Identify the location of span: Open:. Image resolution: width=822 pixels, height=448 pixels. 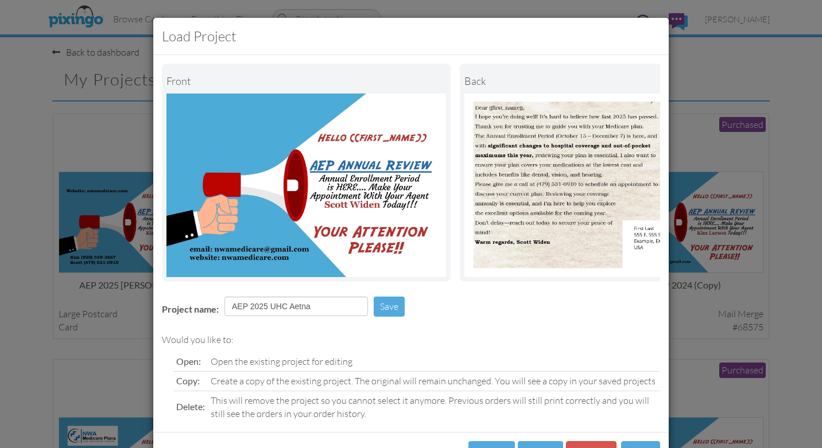
(188, 361).